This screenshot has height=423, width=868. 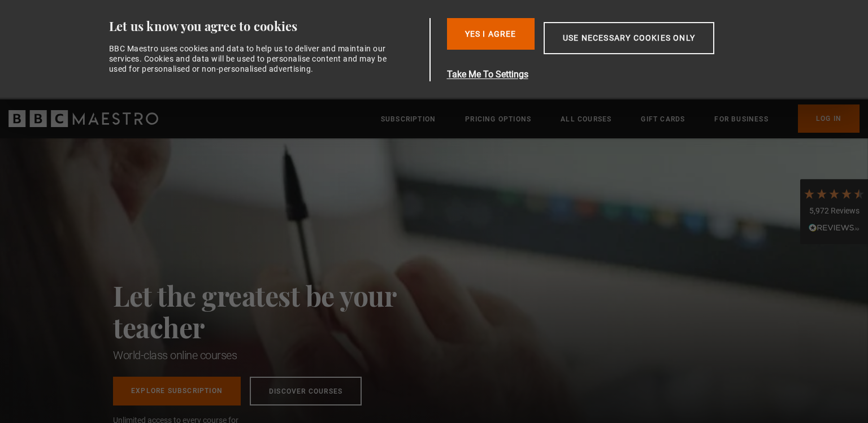 I want to click on a: Log In, so click(x=828, y=119).